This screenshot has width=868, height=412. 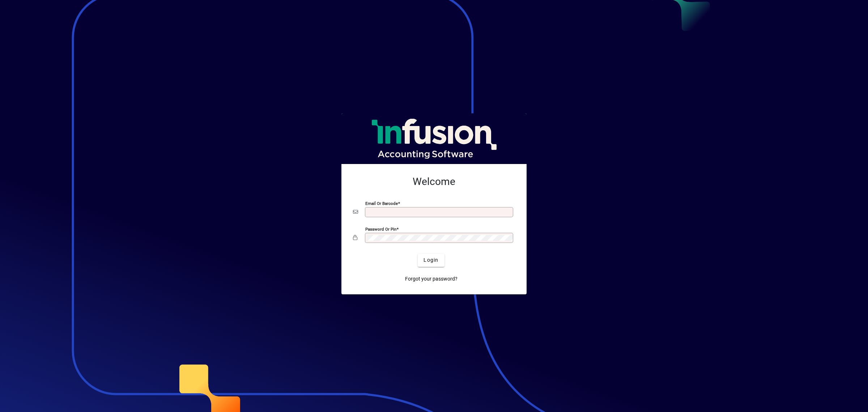 I want to click on span: Forgot your password?, so click(x=431, y=279).